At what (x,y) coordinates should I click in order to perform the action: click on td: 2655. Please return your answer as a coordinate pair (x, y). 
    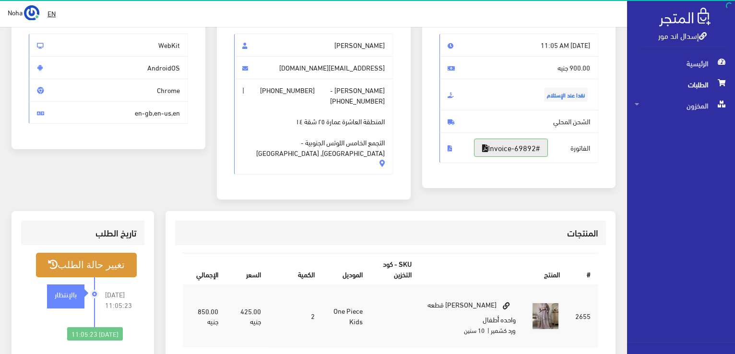
    Looking at the image, I should click on (583, 316).